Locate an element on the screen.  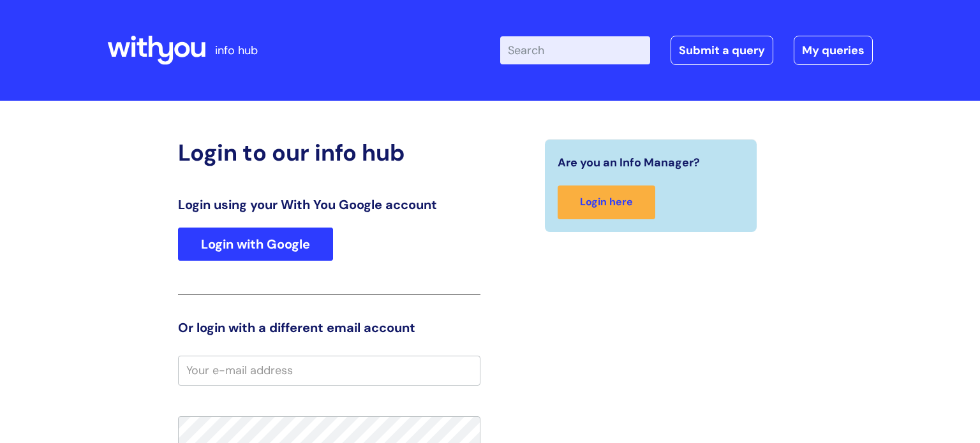
a: Submit a query is located at coordinates (721, 51).